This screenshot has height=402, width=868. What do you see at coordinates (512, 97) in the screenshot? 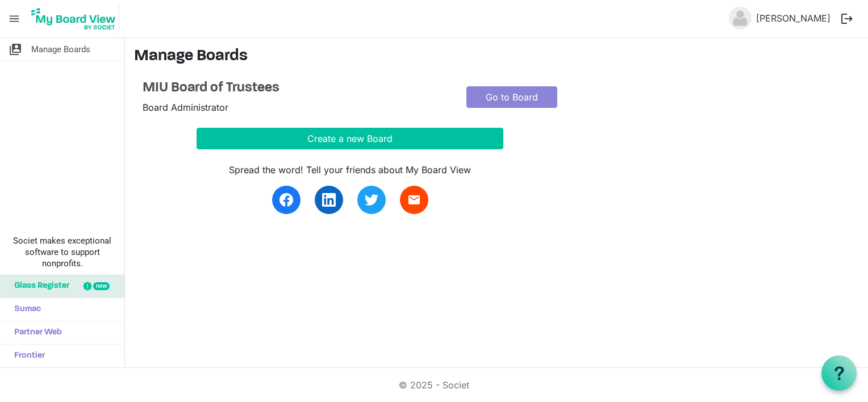
I see `a: Go to Board` at bounding box center [512, 97].